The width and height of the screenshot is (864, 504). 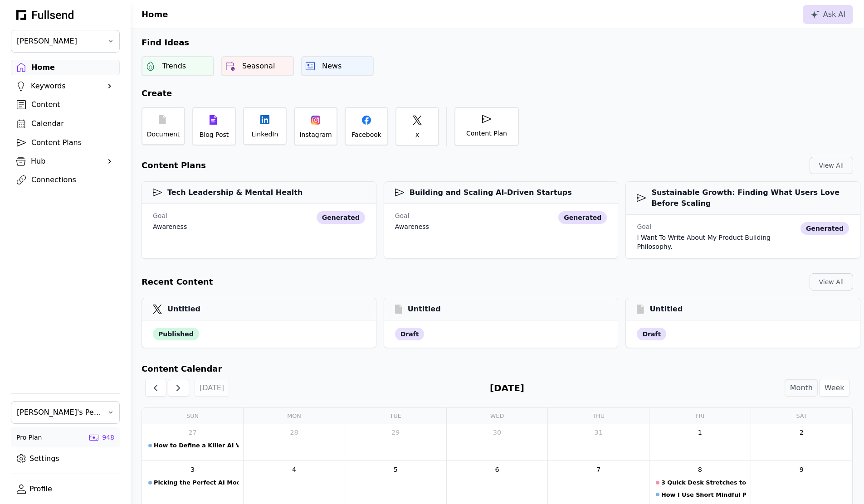 I want to click on a: Thursday, so click(x=599, y=415).